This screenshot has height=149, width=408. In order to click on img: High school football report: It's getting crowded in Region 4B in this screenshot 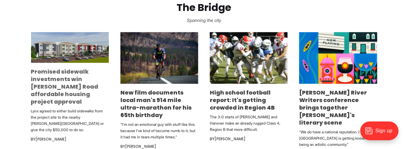, I will do `click(248, 58)`.